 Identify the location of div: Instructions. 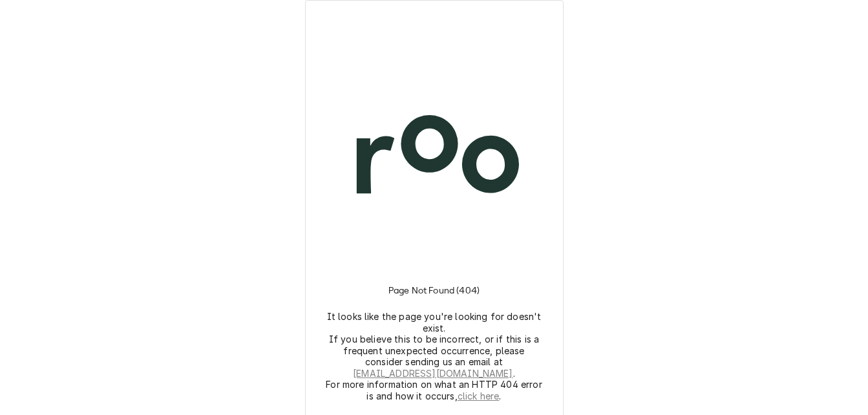
(435, 335).